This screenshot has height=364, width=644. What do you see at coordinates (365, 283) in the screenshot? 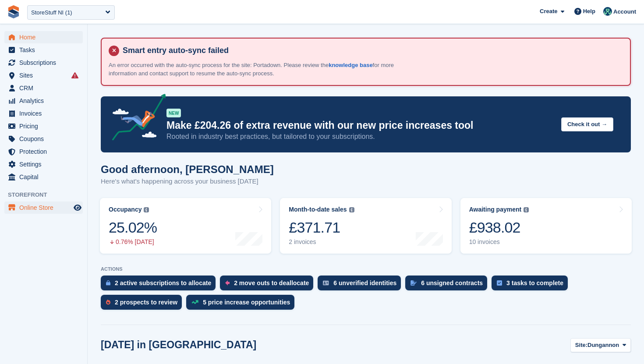
I see `div: 6 unverified identities` at bounding box center [365, 283].